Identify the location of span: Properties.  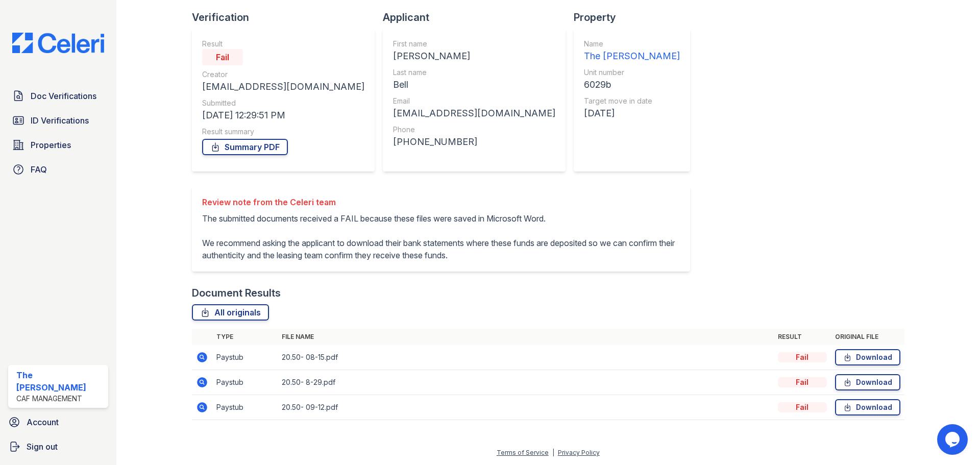
(51, 145).